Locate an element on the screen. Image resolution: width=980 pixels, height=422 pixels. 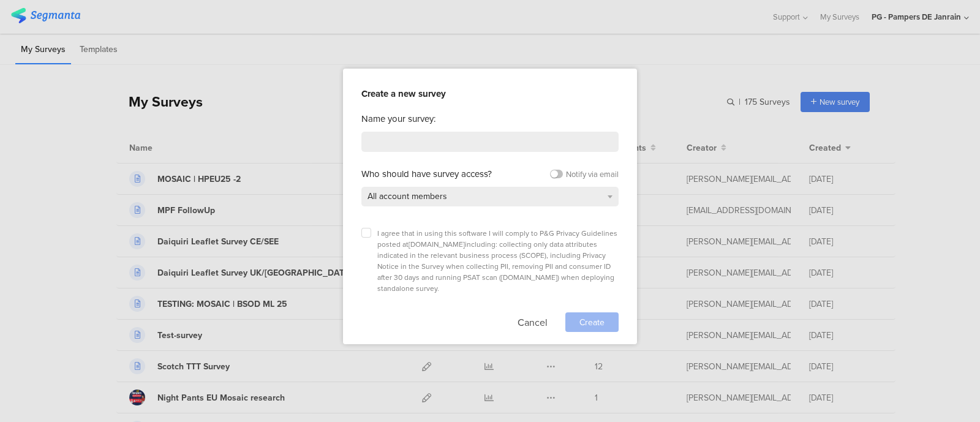
span: I agree that in using this software I will comply to P&G Privacy Guidelines posted at including: ... is located at coordinates (497, 261).